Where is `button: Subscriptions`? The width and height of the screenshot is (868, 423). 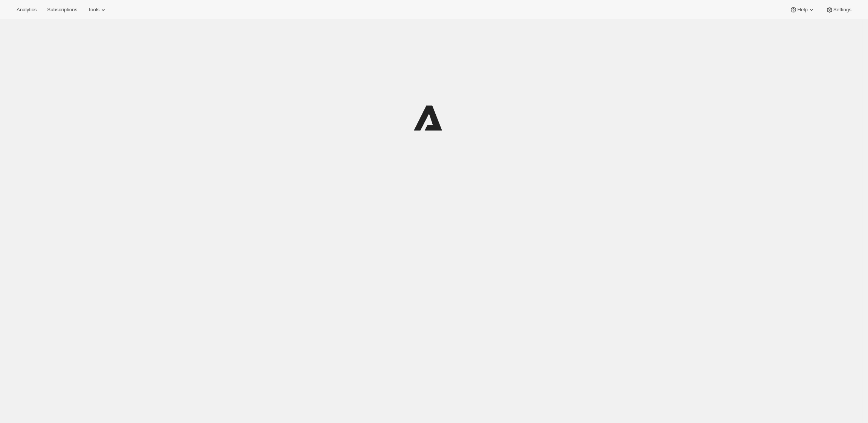
button: Subscriptions is located at coordinates (62, 10).